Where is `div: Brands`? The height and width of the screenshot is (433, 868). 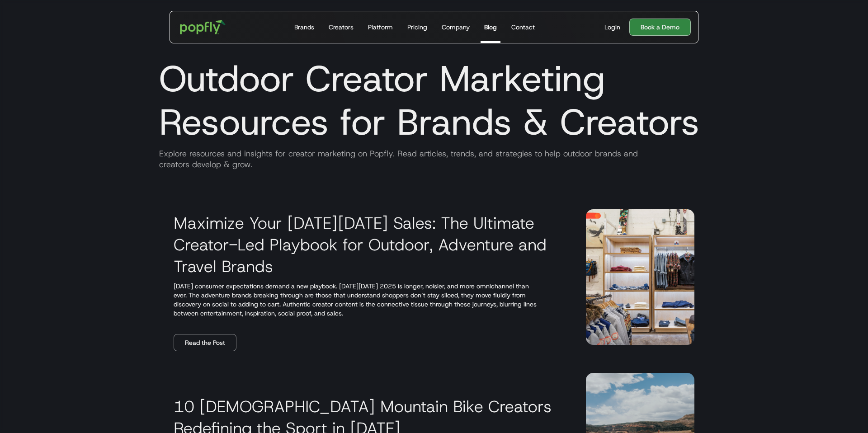
div: Brands is located at coordinates (304, 27).